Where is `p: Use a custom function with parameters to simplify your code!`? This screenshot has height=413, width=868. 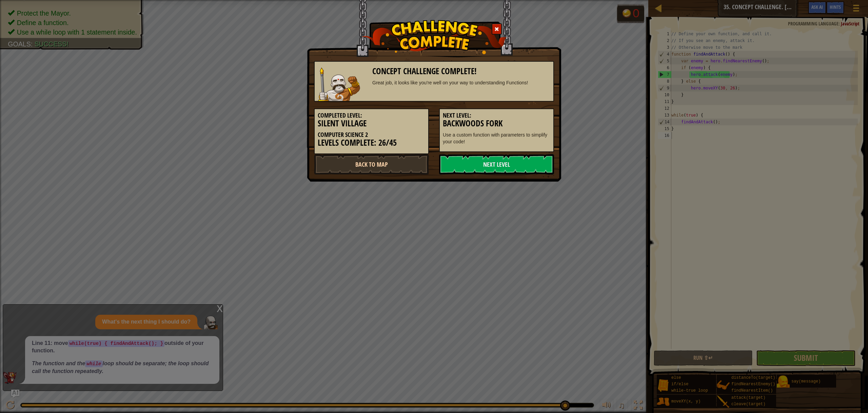 p: Use a custom function with parameters to simplify your code! is located at coordinates (497, 139).